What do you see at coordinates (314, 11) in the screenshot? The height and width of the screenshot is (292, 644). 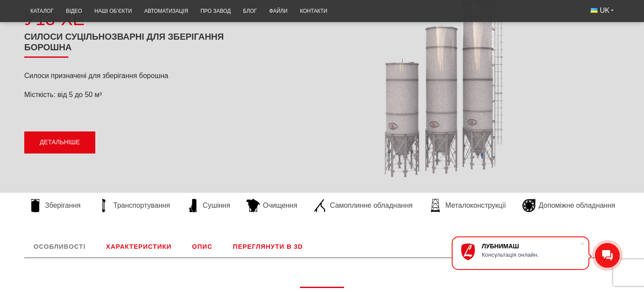 I see `a: Контакти` at bounding box center [314, 11].